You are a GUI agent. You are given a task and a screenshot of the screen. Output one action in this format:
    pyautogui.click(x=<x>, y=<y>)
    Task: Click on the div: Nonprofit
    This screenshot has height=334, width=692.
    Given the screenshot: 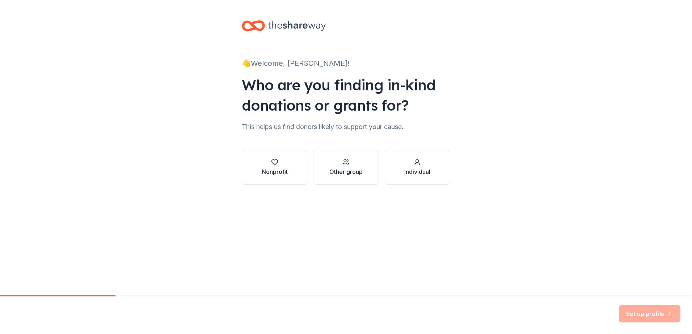 What is the action you would take?
    pyautogui.click(x=275, y=172)
    